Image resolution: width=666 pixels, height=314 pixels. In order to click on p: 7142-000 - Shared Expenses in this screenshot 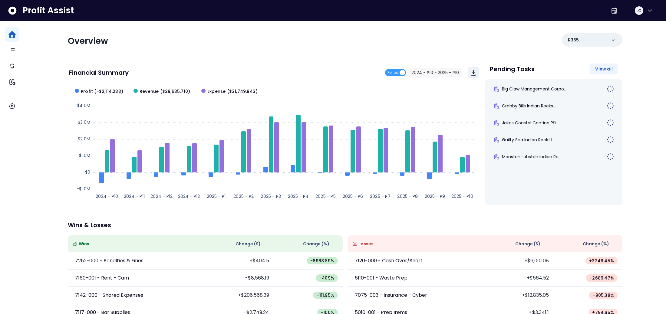, I will do `click(109, 295)`.